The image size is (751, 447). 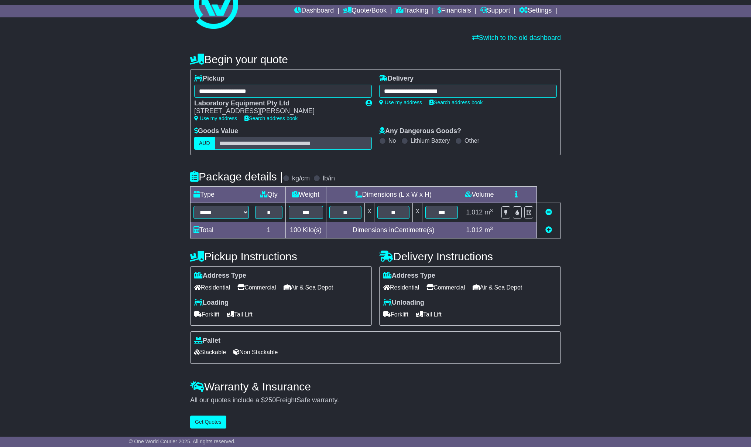 What do you see at coordinates (479, 195) in the screenshot?
I see `td: Volume` at bounding box center [479, 195].